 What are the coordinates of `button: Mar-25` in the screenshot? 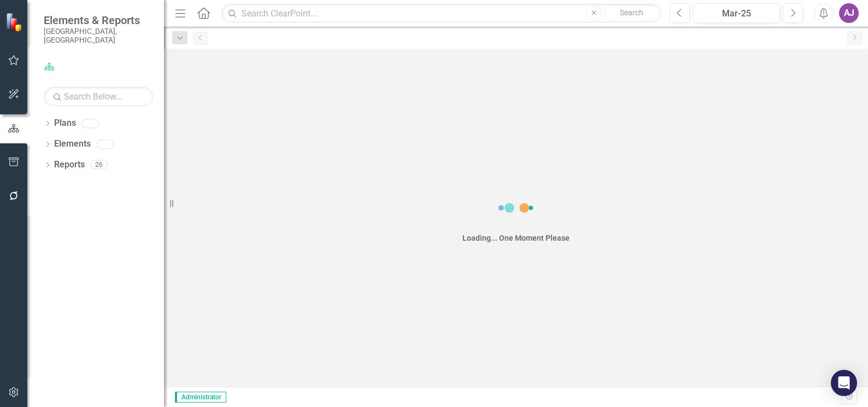 It's located at (736, 13).